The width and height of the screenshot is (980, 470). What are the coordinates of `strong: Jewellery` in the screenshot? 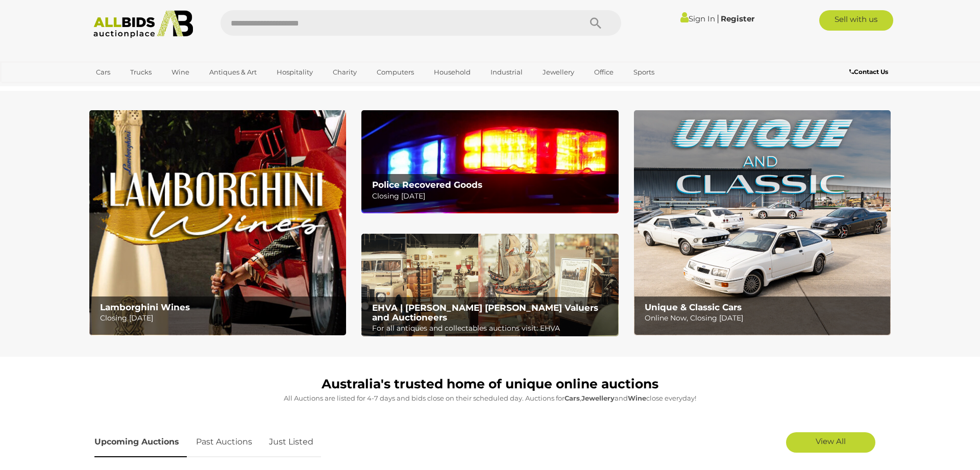 It's located at (598, 398).